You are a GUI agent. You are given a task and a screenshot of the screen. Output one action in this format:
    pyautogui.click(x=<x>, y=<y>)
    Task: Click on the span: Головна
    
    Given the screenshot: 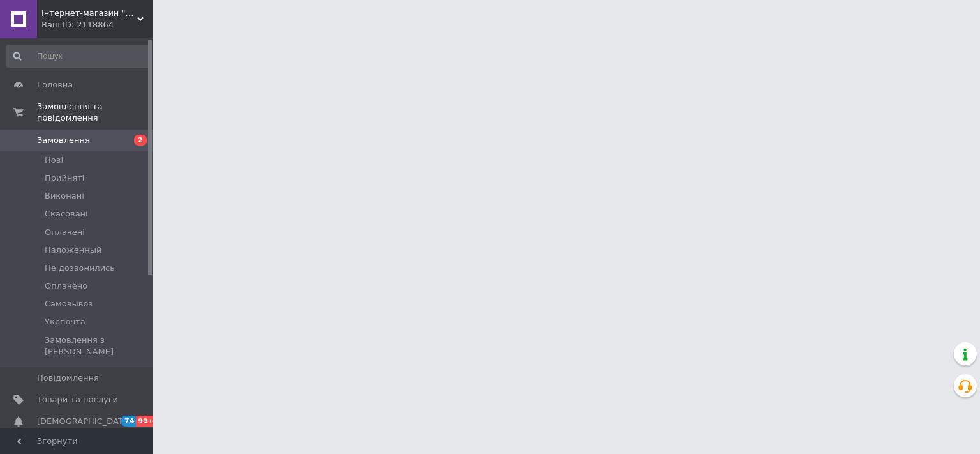 What is the action you would take?
    pyautogui.click(x=55, y=85)
    